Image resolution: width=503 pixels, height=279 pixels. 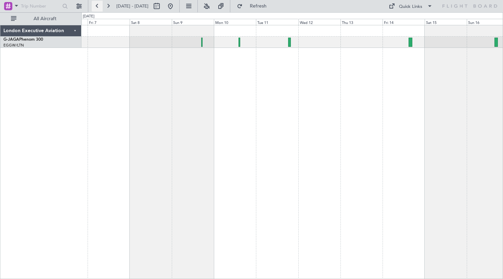 What do you see at coordinates (193, 22) in the screenshot?
I see `div: Sun 9` at bounding box center [193, 22].